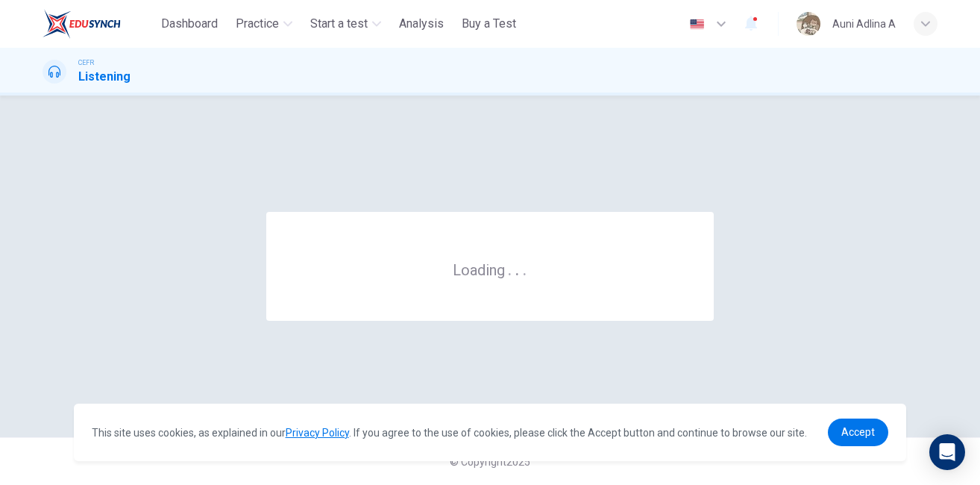 This screenshot has height=485, width=980. Describe the element at coordinates (190, 24) in the screenshot. I see `button: Dashboard` at that location.